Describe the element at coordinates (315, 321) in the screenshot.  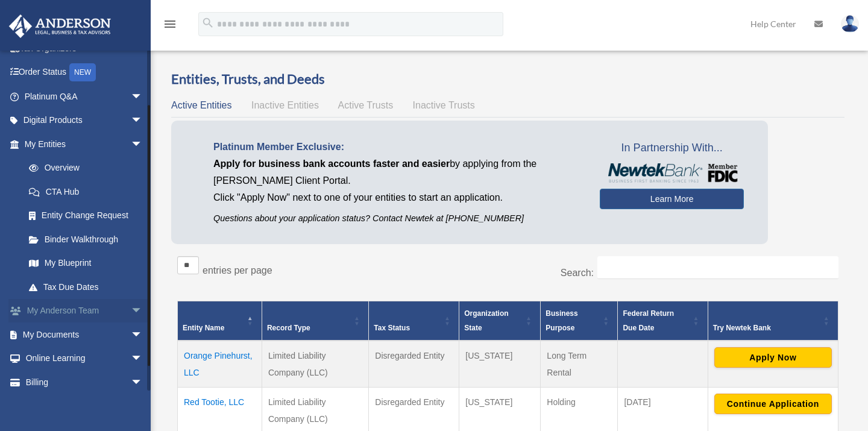
I see `th: Record Type: Activate to sort` at that location.